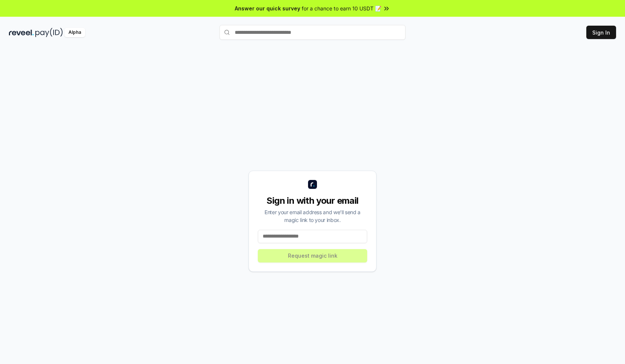 The width and height of the screenshot is (625, 364). Describe the element at coordinates (313, 184) in the screenshot. I see `img: logo_small` at that location.